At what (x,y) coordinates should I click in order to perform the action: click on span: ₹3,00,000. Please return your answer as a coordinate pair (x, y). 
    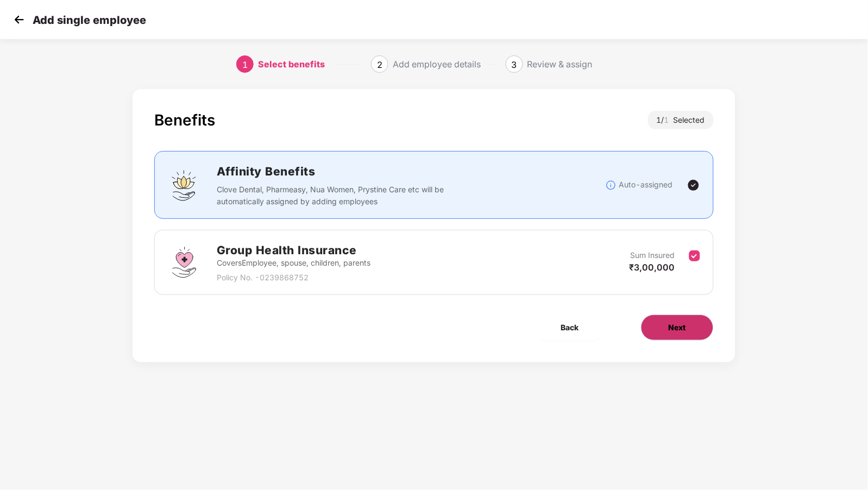
    Looking at the image, I should click on (652, 268).